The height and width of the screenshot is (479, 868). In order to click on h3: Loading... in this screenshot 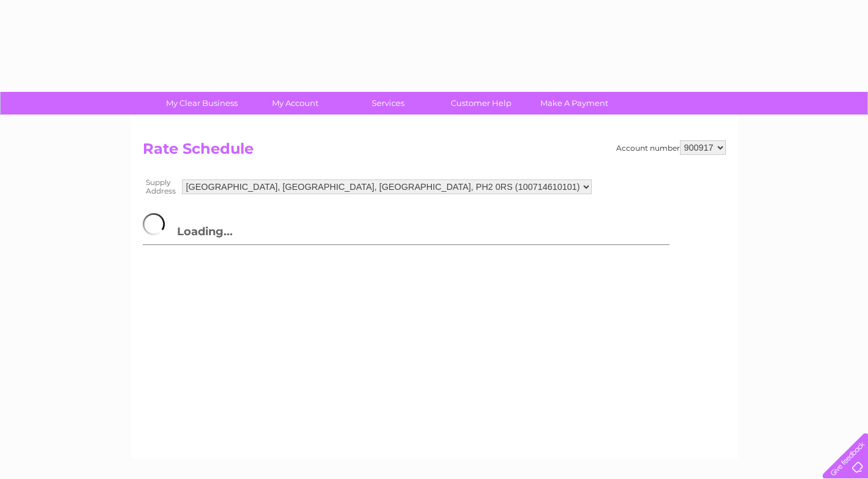, I will do `click(407, 228)`.